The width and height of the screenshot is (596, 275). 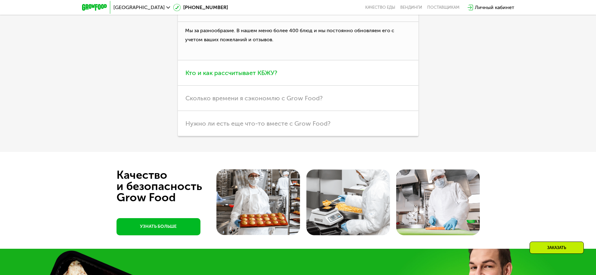 I want to click on div: Личный кабинет, so click(x=494, y=8).